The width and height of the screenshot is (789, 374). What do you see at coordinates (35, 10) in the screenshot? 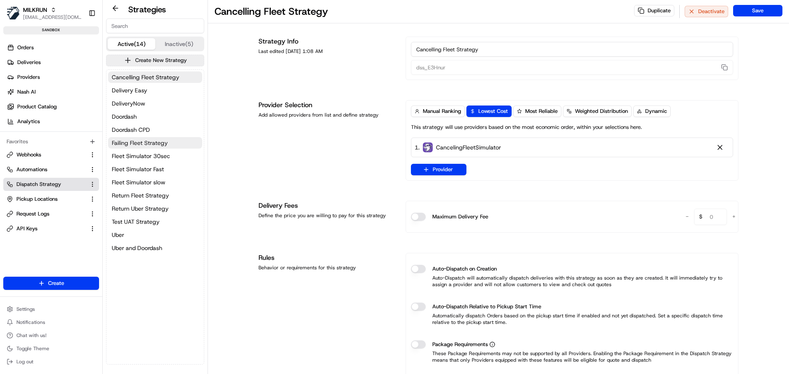
I see `button: MILKRUN` at bounding box center [35, 10].